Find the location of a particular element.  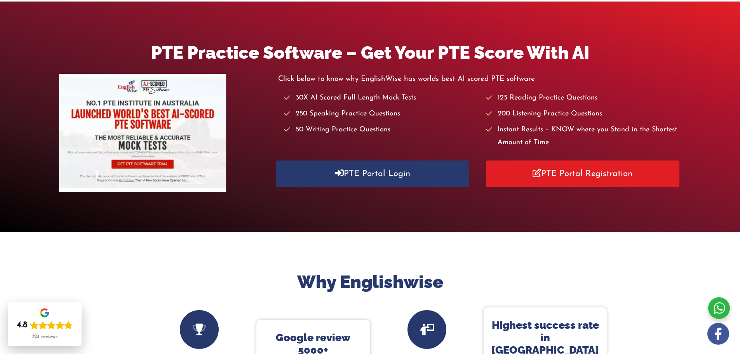

h1: PTE Practice Software – Get Your PTE Score With AI is located at coordinates (370, 52).